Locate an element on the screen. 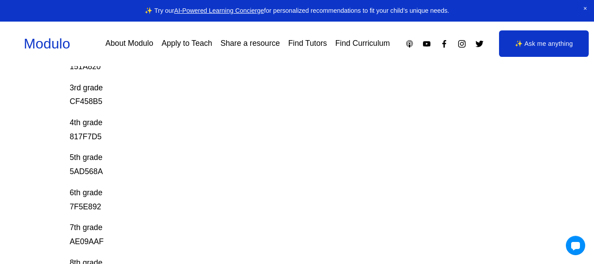  p: 5th grade 5AD568A is located at coordinates (274, 164).